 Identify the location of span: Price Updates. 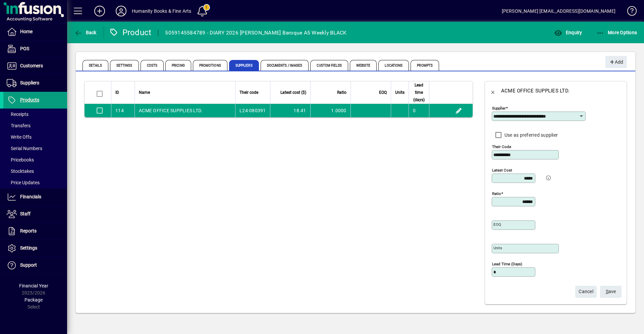
(23, 183).